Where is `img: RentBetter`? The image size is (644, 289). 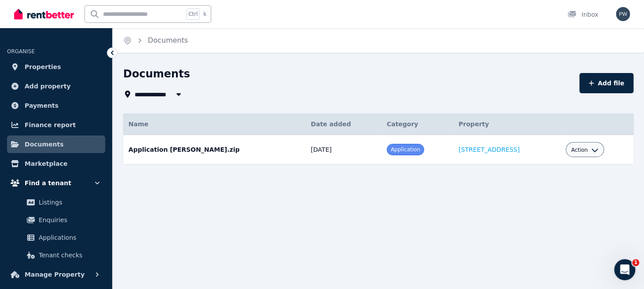
img: RentBetter is located at coordinates (44, 14).